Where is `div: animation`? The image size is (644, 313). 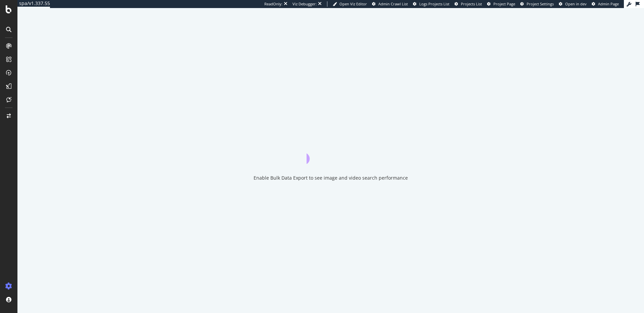 div: animation is located at coordinates (331, 152).